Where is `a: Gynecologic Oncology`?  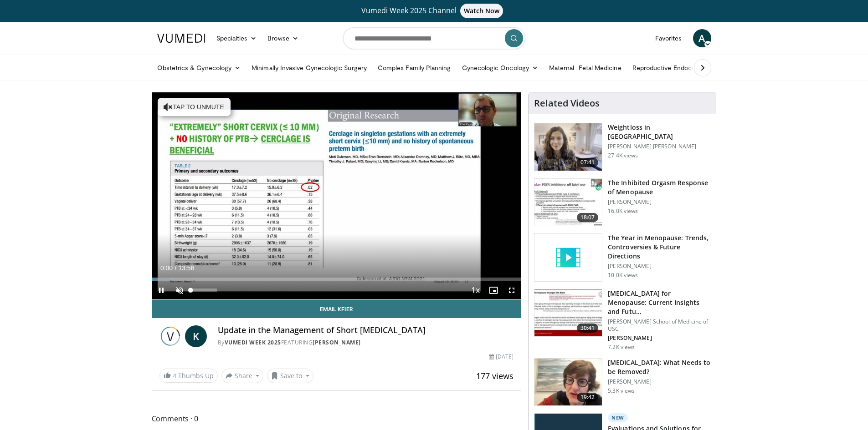
a: Gynecologic Oncology is located at coordinates (500, 68).